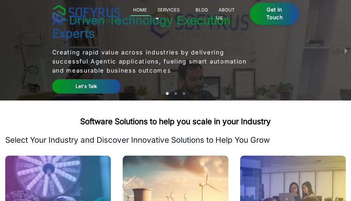 This screenshot has height=201, width=351. Describe the element at coordinates (225, 14) in the screenshot. I see `a: About Us` at that location.